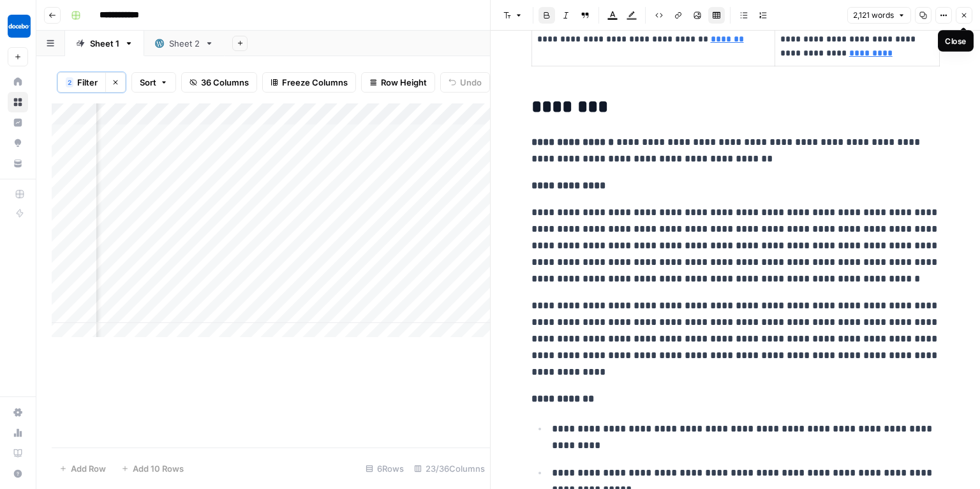 This screenshot has height=489, width=980. Describe the element at coordinates (18, 412) in the screenshot. I see `a: Settings` at that location.